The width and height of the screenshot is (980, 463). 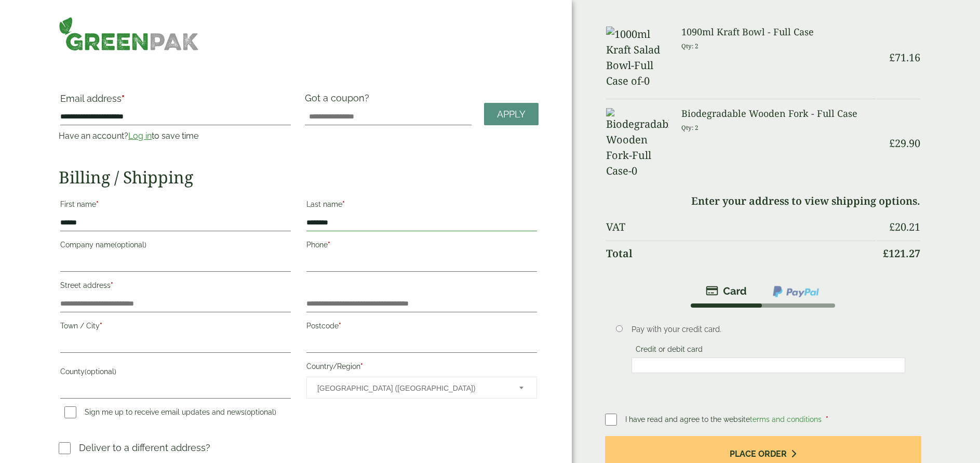 I want to click on span: Country/Region, so click(x=422, y=388).